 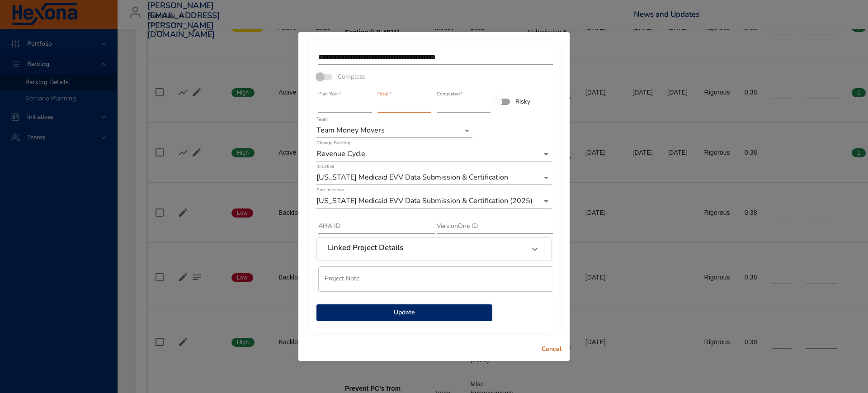 What do you see at coordinates (330, 189) in the screenshot?
I see `label: Sub Initiative` at bounding box center [330, 189].